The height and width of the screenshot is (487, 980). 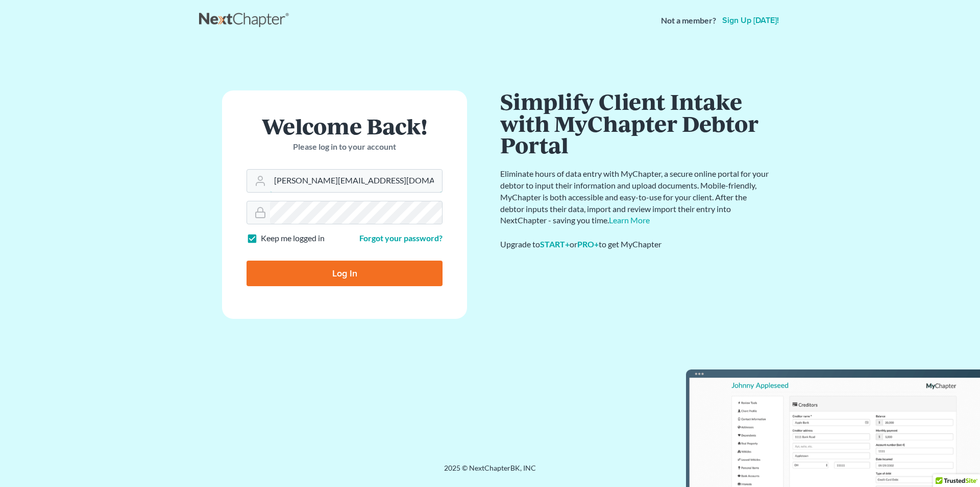 What do you see at coordinates (344, 146) in the screenshot?
I see `p: Please log in to your account` at bounding box center [344, 146].